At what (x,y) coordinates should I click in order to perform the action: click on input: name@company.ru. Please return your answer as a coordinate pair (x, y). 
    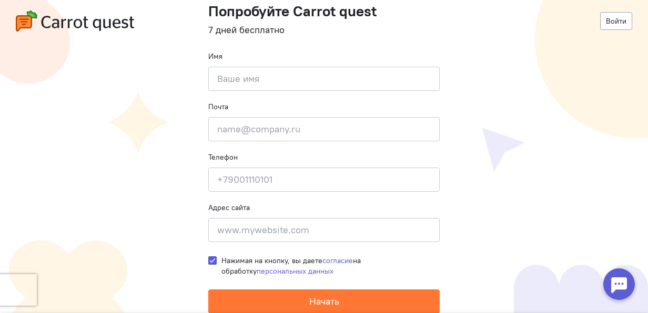
    Looking at the image, I should click on (324, 129).